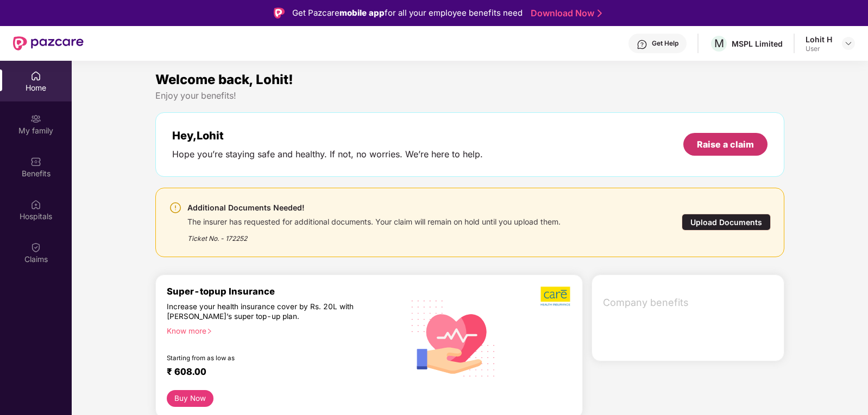 The width and height of the screenshot is (868, 415). What do you see at coordinates (175, 208) in the screenshot?
I see `img: svg+xml;base64,PHN2ZyBpZD0iV2FybmluZ18tXzI0eDI0IiBkYXRhLW5hbWU9Ildhcm5pbmcgLSAyNHgyNCIgeG1sbnM9Im...` at bounding box center [175, 208].